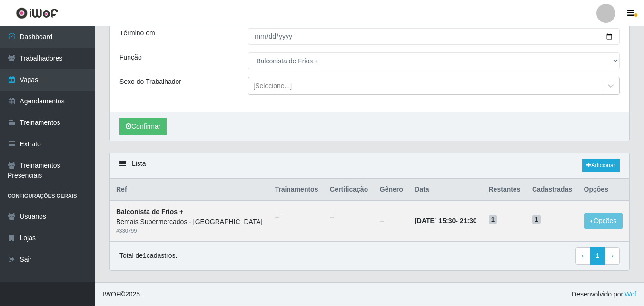 This screenshot has height=306, width=644. I want to click on p: Total de 1 cadastros., so click(148, 256).